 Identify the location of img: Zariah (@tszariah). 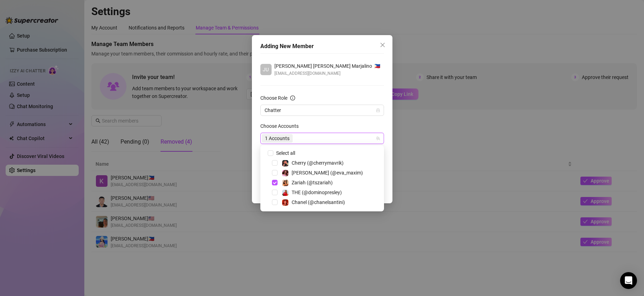
(285, 183).